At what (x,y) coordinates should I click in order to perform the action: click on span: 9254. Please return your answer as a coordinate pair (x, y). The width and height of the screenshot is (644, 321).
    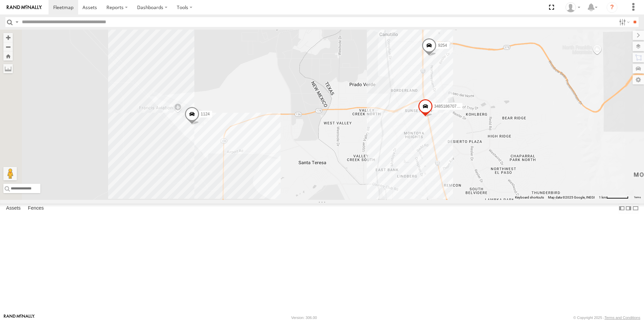
    Looking at the image, I should click on (442, 46).